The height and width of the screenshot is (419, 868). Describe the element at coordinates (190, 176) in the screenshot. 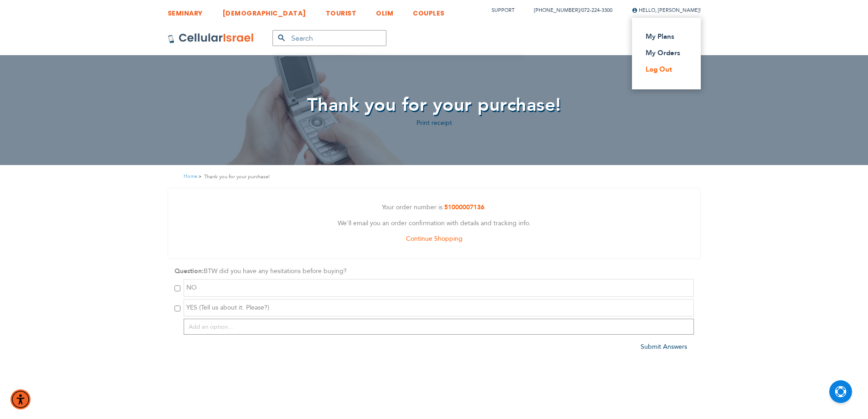

I see `a: Home` at that location.